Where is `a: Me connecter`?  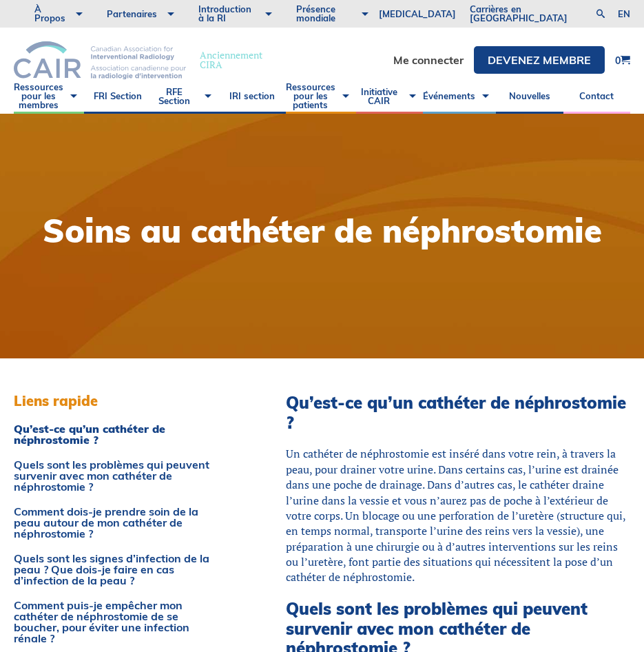 a: Me connecter is located at coordinates (429, 60).